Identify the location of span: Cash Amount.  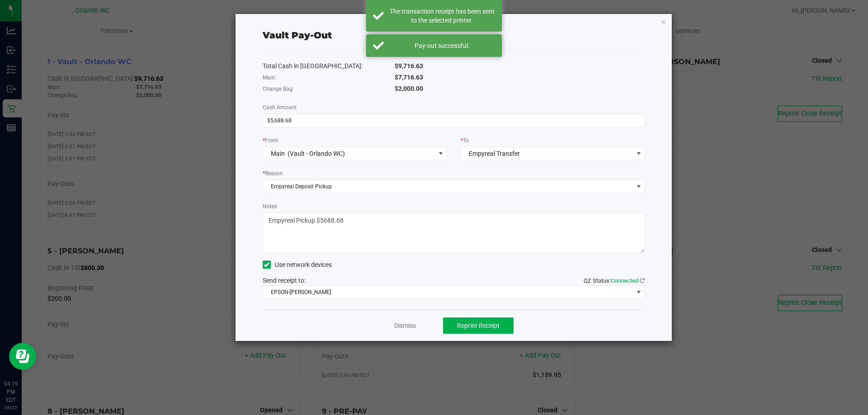
(279, 107).